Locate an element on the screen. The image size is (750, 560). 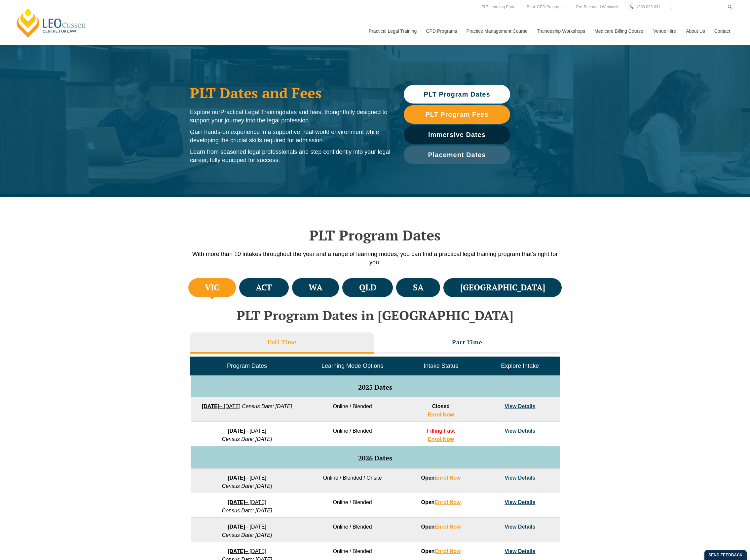
a: PLT Program Dates is located at coordinates (457, 94).